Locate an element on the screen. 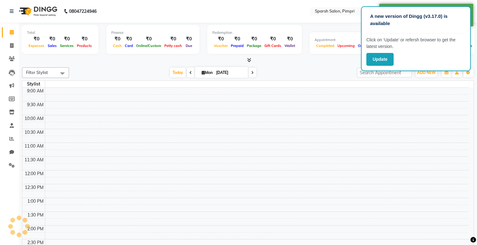 This screenshot has width=477, height=245. span: Expenses is located at coordinates (36, 46).